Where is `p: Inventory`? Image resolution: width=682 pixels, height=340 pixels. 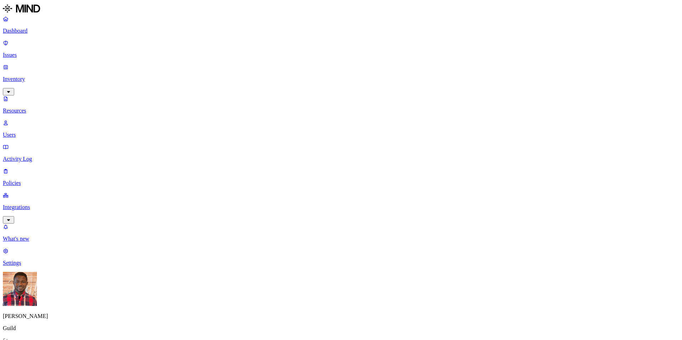 p: Inventory is located at coordinates (341, 79).